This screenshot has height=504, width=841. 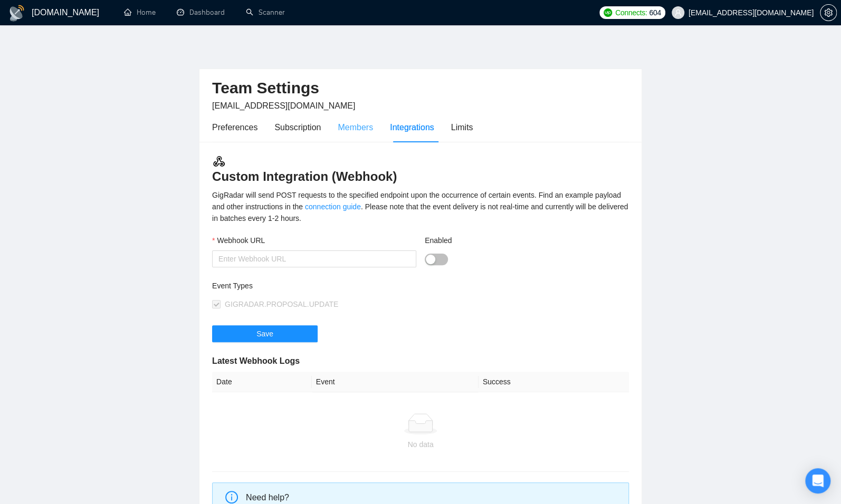 What do you see at coordinates (828, 13) in the screenshot?
I see `a: setting` at bounding box center [828, 13].